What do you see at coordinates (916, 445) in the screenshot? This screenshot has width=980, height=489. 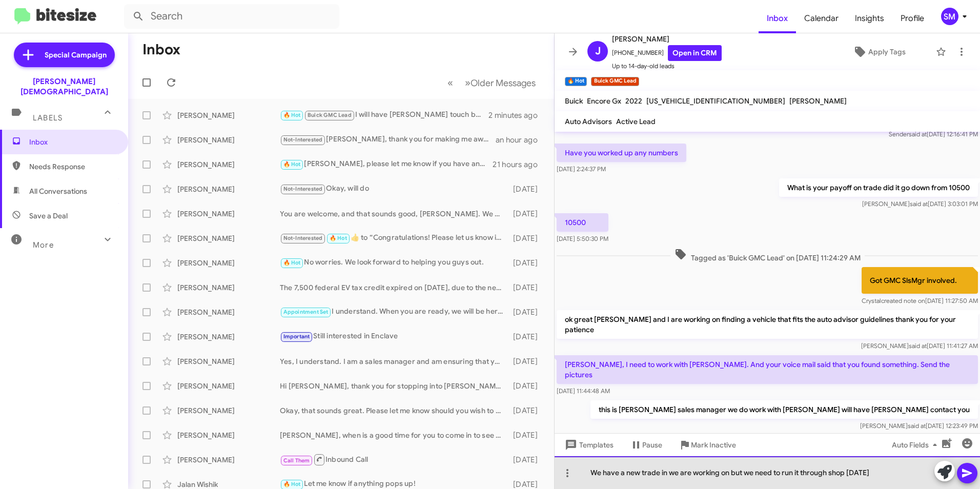 I see `span: Auto Fields` at bounding box center [916, 445].